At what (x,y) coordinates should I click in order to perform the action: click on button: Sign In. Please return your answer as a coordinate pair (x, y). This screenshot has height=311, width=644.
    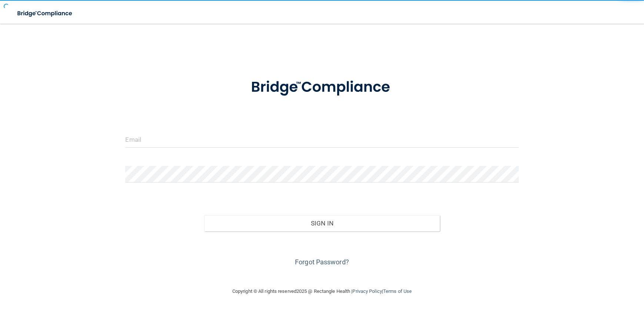
    Looking at the image, I should click on (322, 223).